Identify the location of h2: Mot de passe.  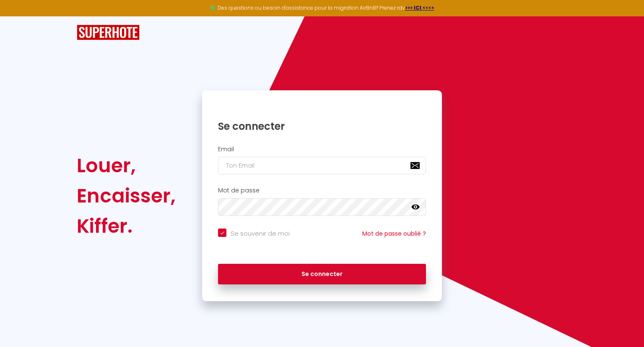
(322, 190).